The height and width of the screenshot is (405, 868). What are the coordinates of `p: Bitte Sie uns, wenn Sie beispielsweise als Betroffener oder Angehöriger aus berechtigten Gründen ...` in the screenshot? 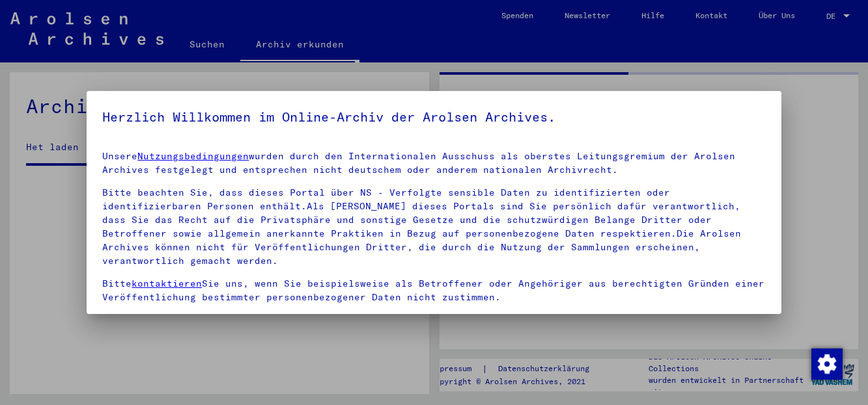 It's located at (434, 291).